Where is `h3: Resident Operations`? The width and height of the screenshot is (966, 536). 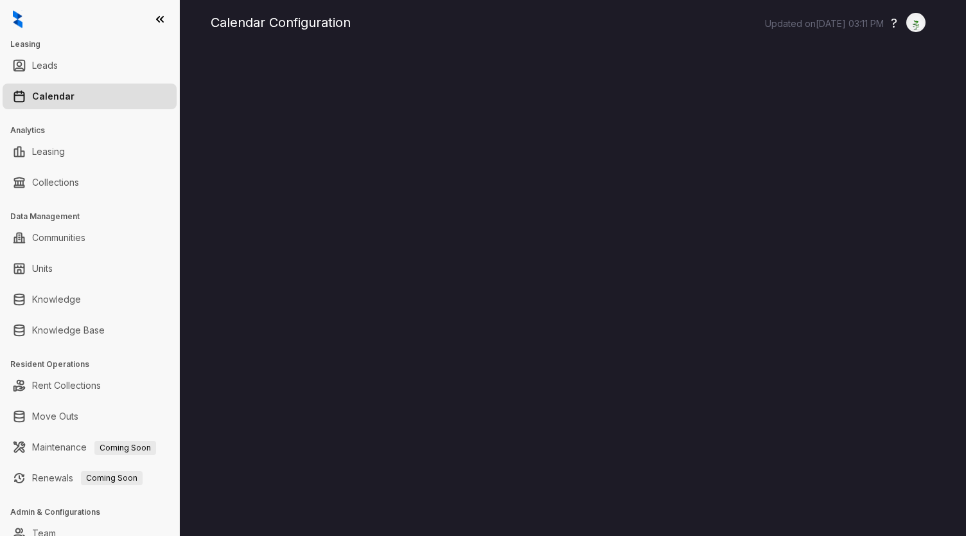
h3: Resident Operations is located at coordinates (94, 364).